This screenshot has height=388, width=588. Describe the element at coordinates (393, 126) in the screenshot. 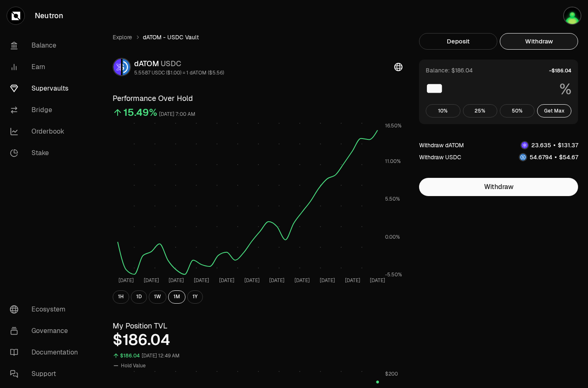

I see `tspan: 16.50%` at that location.